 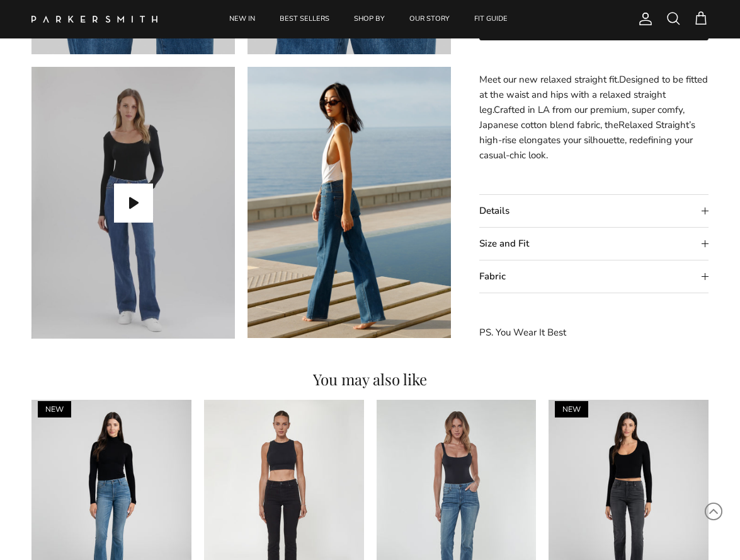 I want to click on span: Meet our new relaxed straight fit., so click(x=549, y=79).